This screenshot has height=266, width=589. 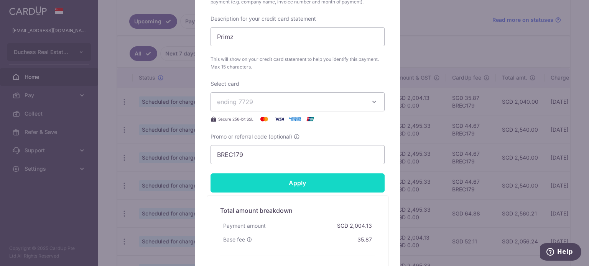 I want to click on img: UnionPay, so click(x=310, y=119).